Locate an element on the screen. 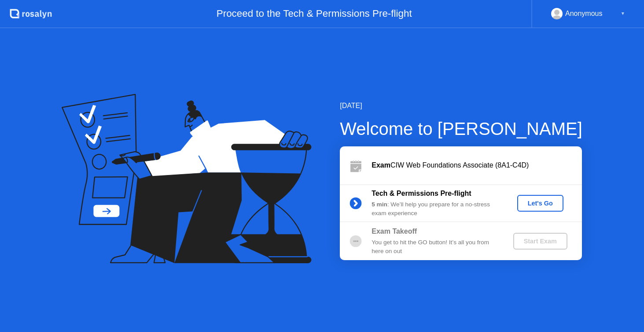 This screenshot has width=644, height=332. div: Start Exam is located at coordinates (540, 241).